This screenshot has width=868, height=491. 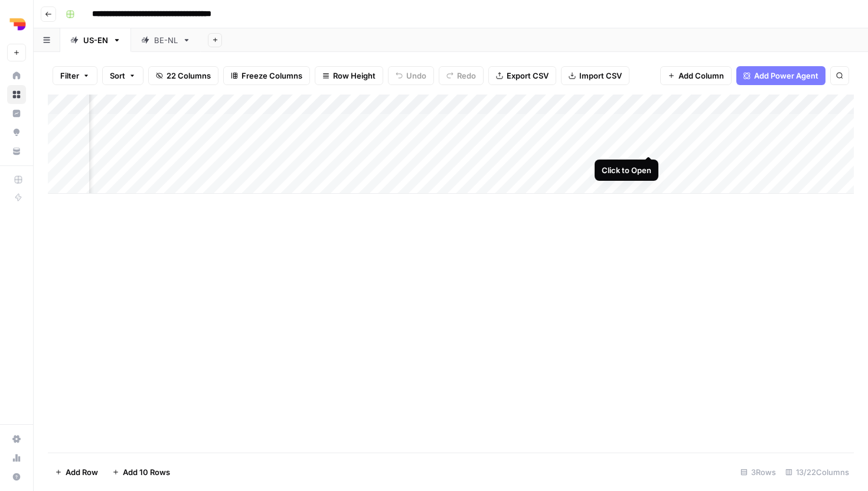 I want to click on button: Add Column, so click(x=696, y=75).